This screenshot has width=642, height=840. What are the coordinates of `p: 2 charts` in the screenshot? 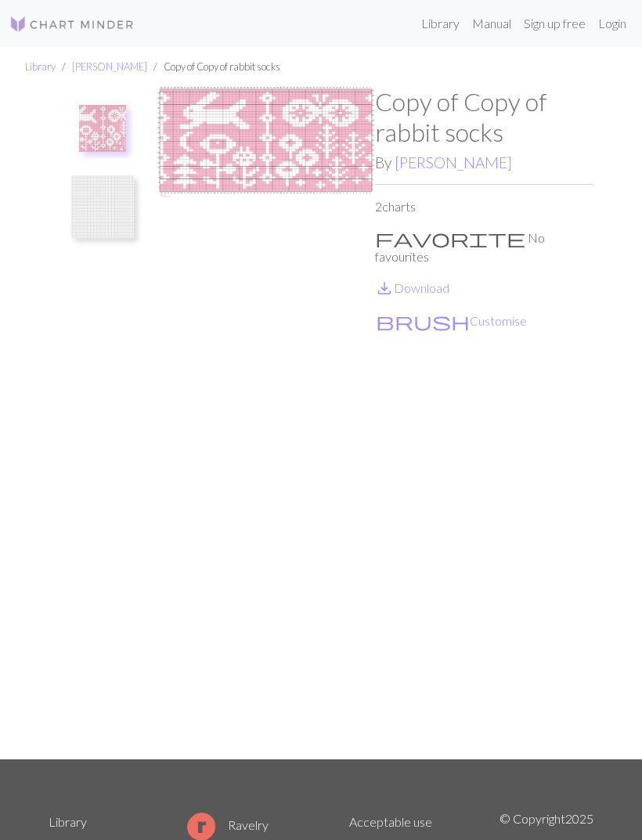 It's located at (484, 206).